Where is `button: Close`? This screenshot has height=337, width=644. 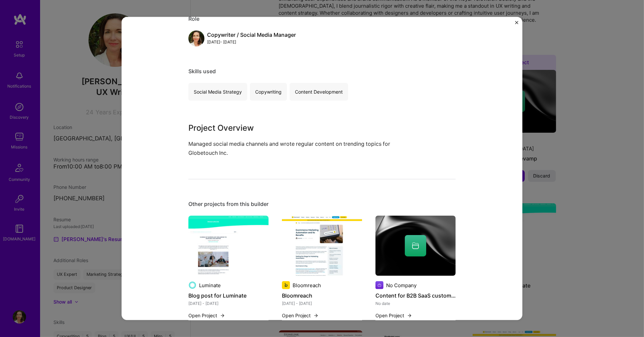
button: Close is located at coordinates (517, 24).